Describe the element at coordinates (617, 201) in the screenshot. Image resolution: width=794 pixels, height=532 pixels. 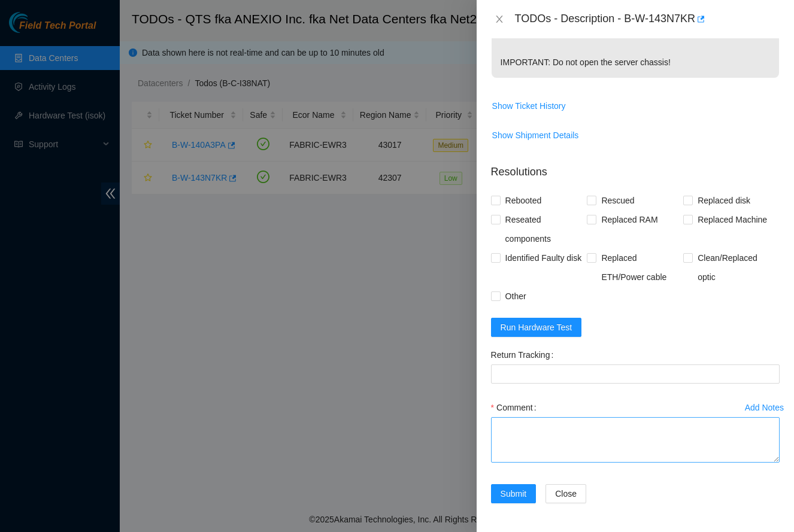
I see `span: Rescued` at that location.